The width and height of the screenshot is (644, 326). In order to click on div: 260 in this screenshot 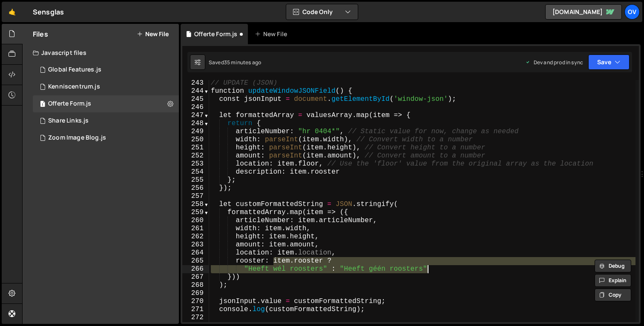, I will do `click(195, 220)`.